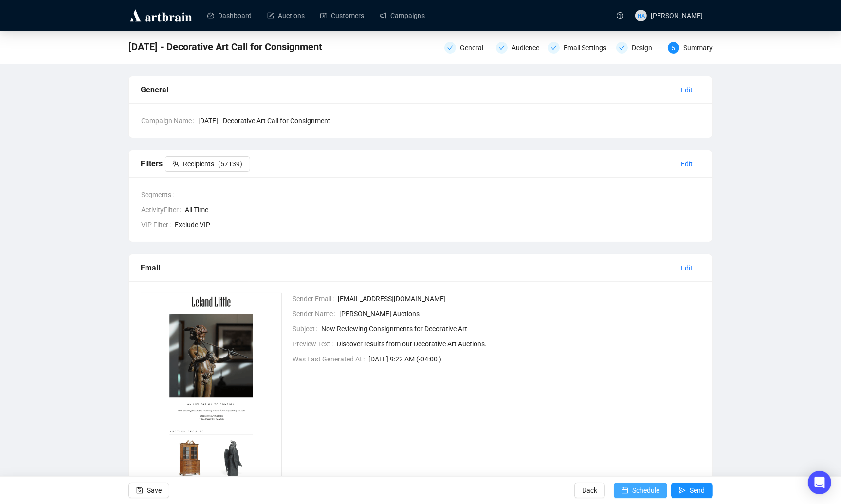 Image resolution: width=841 pixels, height=504 pixels. I want to click on span: Was Last Generated At, so click(331, 359).